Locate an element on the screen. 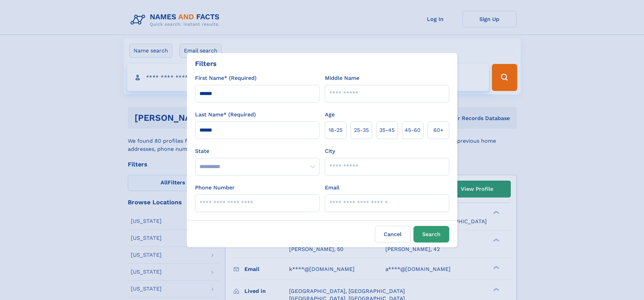 Image resolution: width=644 pixels, height=300 pixels. label: Email is located at coordinates (332, 188).